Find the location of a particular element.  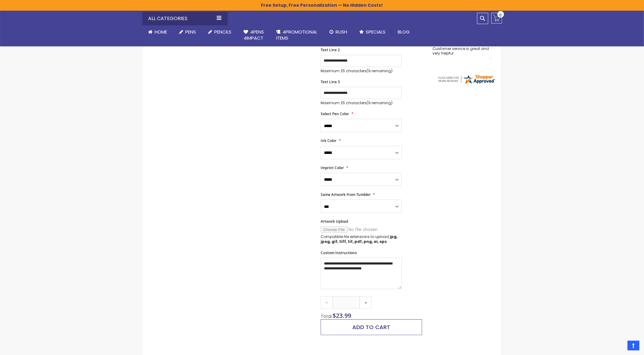

img: 4pens.com widget logo is located at coordinates (466, 79).